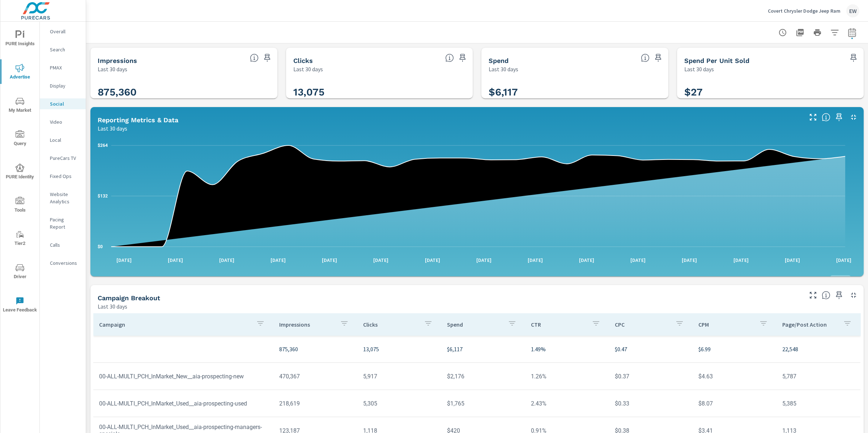  Describe the element at coordinates (62, 245) in the screenshot. I see `div: Calls` at that location.